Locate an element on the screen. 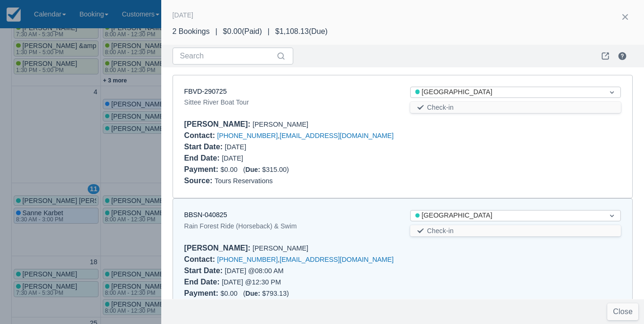 The image size is (644, 324). input: Search is located at coordinates (227, 56).